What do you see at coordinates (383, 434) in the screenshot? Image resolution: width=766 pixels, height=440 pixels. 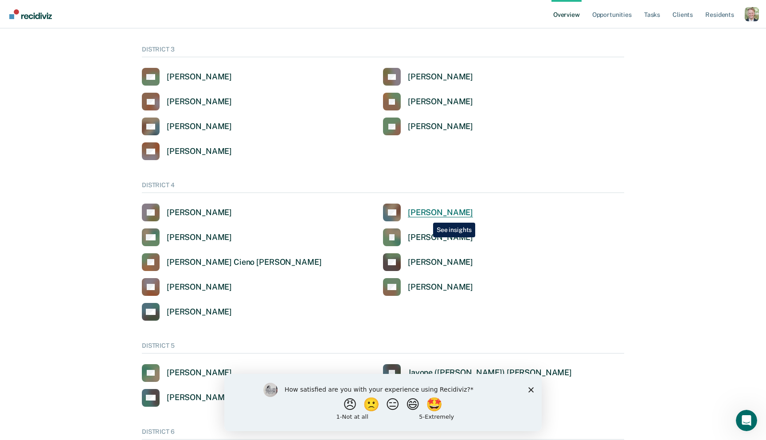 I see `div: DISTRICT 6` at bounding box center [383, 434].